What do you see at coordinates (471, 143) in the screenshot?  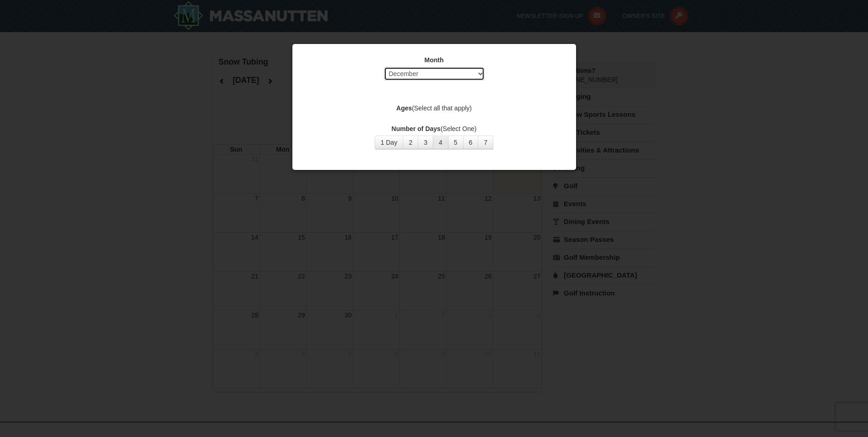 I see `button: 6` at bounding box center [471, 143].